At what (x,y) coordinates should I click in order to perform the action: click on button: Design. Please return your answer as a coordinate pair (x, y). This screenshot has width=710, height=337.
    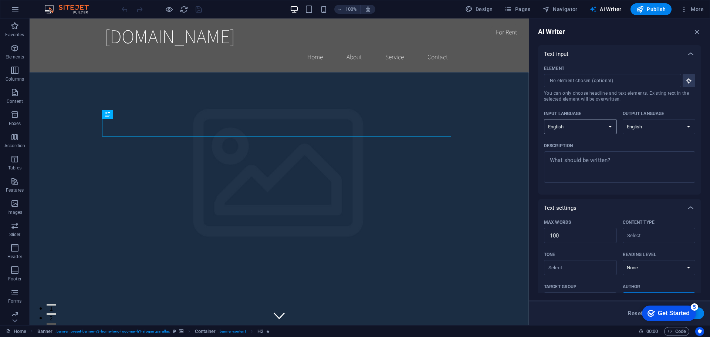
    Looking at the image, I should click on (479, 9).